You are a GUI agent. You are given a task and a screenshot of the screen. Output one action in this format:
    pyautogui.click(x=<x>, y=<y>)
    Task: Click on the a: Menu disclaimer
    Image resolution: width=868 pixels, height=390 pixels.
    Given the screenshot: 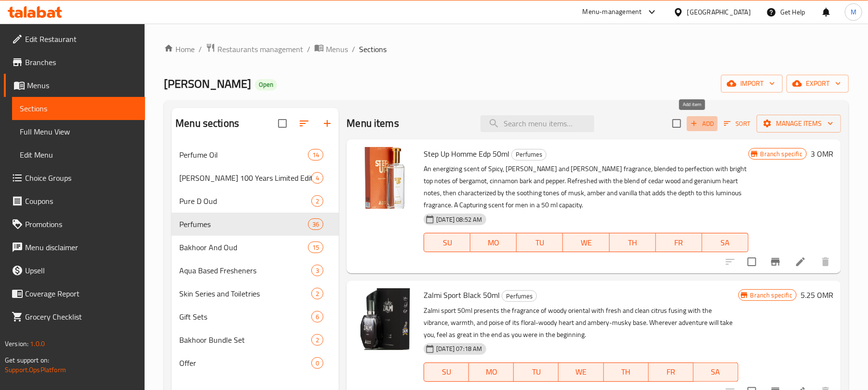 What is the action you would take?
    pyautogui.click(x=74, y=247)
    